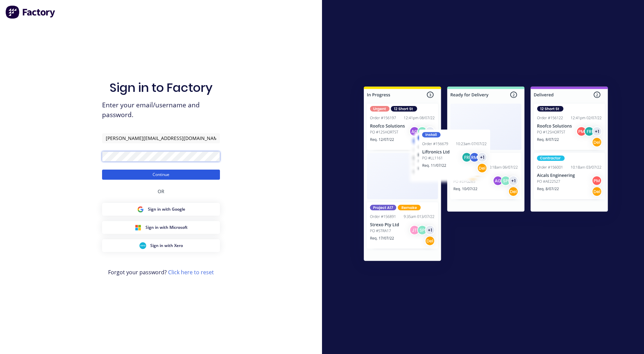 The width and height of the screenshot is (644, 354). What do you see at coordinates (161, 175) in the screenshot?
I see `button: Continue` at bounding box center [161, 175].